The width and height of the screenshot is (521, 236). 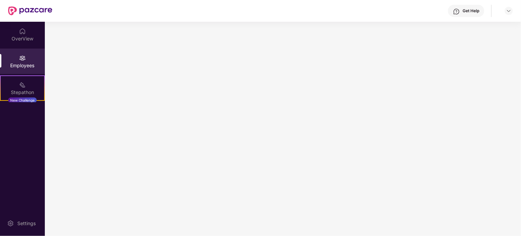 I want to click on img: svg+xml;base64,PHN2ZyBpZD0iRHJvcGRvd24tMzJ4MzIiIHhtbG5zPSJodHRwOi8vd3d3LnczLm9yZy8yMDAwL3N2ZyIgd2..., so click(x=509, y=11).